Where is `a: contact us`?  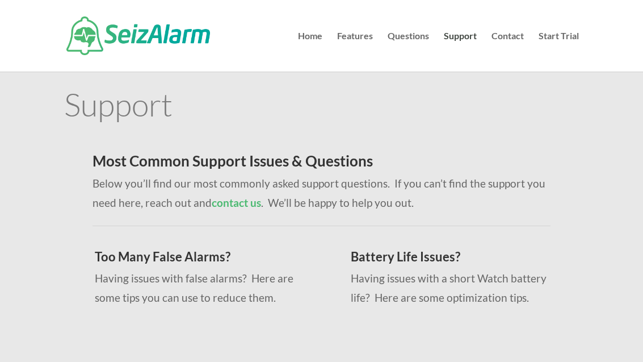
a: contact us is located at coordinates (236, 202).